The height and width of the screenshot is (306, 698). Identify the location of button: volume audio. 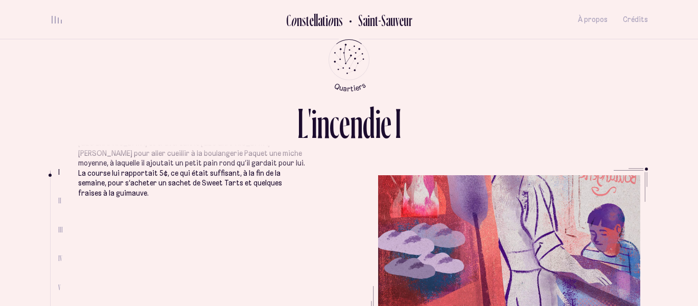
(57, 19).